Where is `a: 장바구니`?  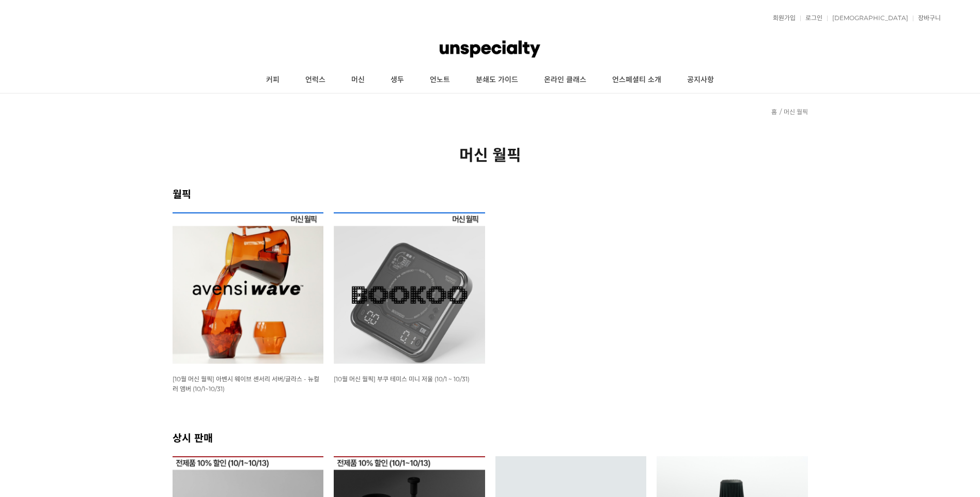 a: 장바구니 is located at coordinates (927, 18).